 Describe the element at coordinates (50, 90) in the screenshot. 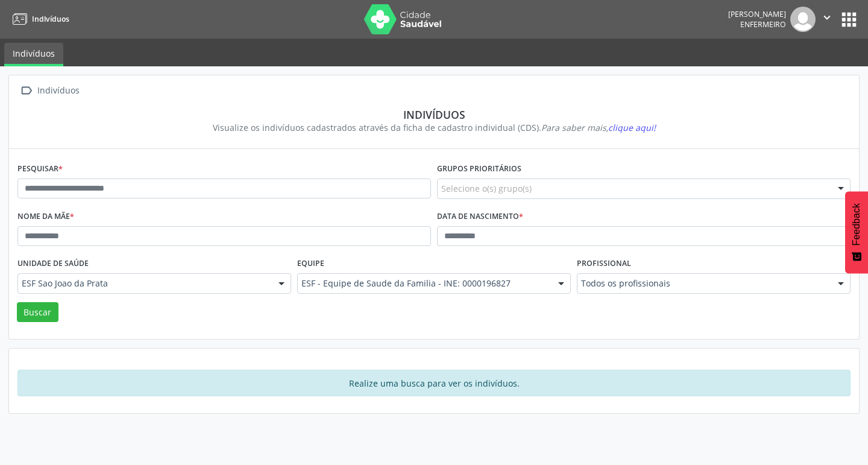

I see `a:  Indivíduos` at that location.